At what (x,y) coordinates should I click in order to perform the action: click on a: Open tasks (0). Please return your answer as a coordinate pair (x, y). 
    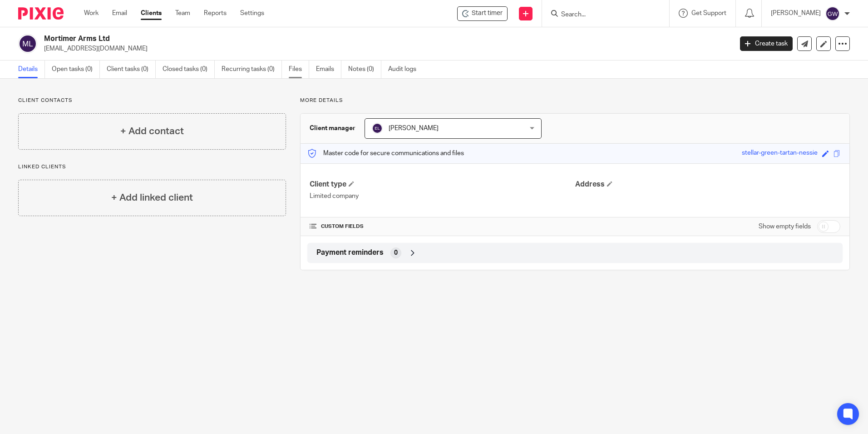
    Looking at the image, I should click on (76, 69).